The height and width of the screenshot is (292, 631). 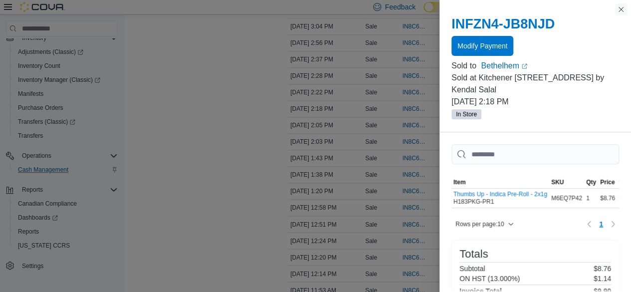 What do you see at coordinates (472, 268) in the screenshot?
I see `h6: Subtotal` at bounding box center [472, 268].